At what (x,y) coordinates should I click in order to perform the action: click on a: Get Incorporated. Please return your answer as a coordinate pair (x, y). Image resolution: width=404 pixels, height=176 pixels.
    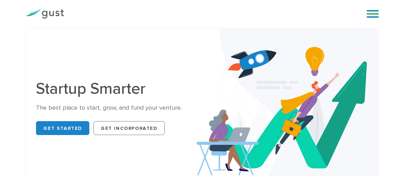
    Looking at the image, I should click on (129, 128).